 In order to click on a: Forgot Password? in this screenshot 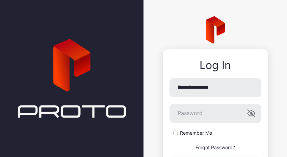, I will do `click(215, 147)`.